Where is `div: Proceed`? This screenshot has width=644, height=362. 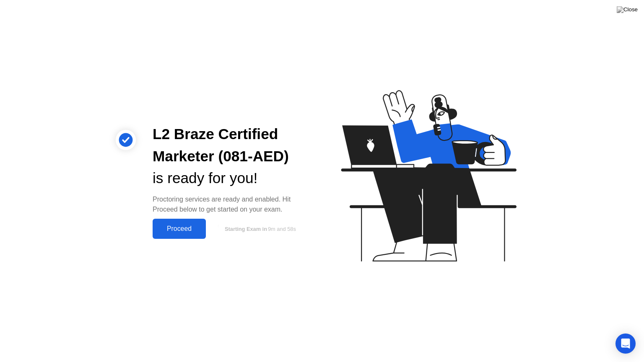
div: Proceed is located at coordinates (179, 229).